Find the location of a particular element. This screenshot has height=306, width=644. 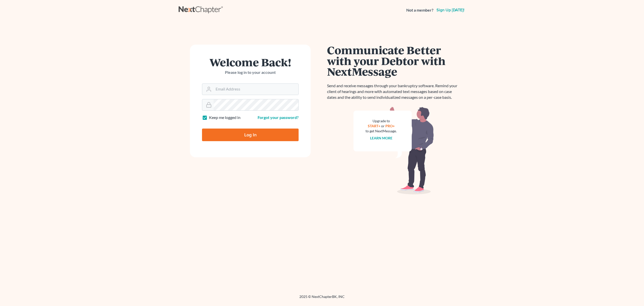

span: or is located at coordinates (383, 125).